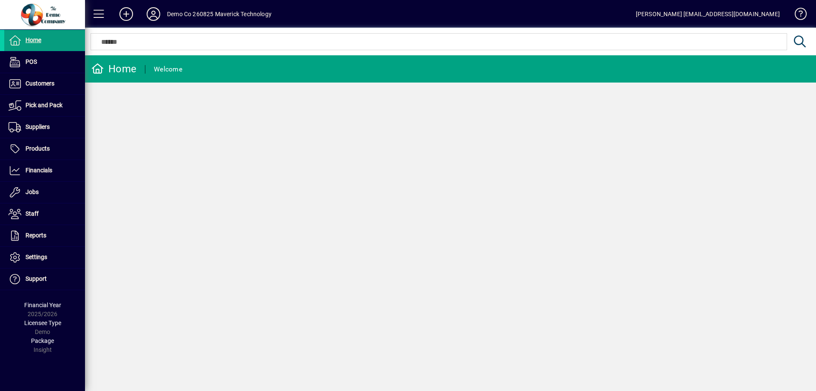 The width and height of the screenshot is (816, 391). Describe the element at coordinates (45, 62) in the screenshot. I see `a: POS` at that location.